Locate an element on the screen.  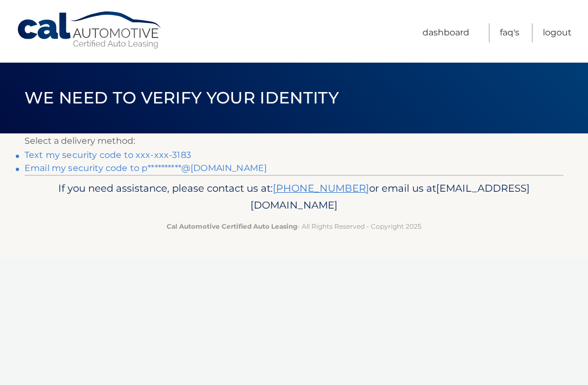
a: Cal Automotive is located at coordinates (90, 30).